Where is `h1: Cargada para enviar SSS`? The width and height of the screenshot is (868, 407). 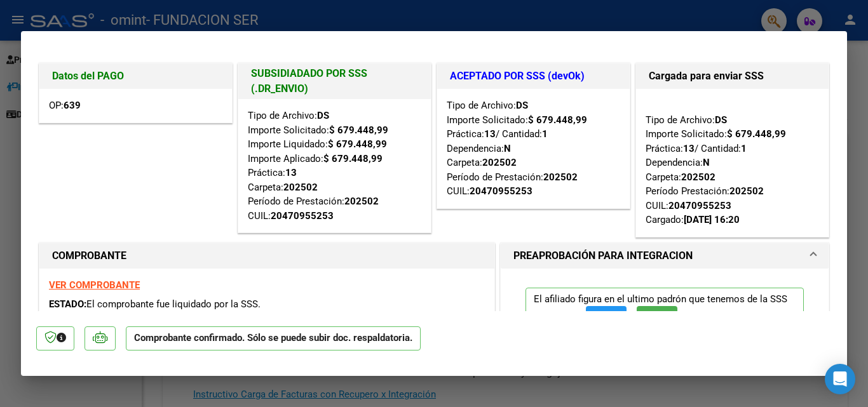
h1: Cargada para enviar SSS is located at coordinates (732, 76).